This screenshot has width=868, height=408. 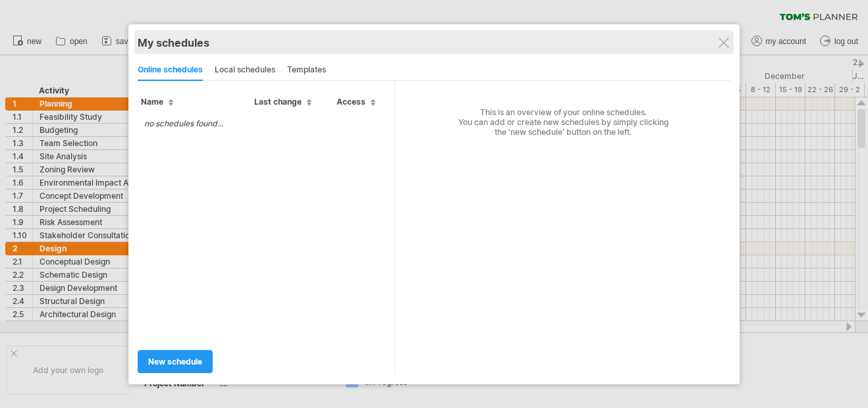 What do you see at coordinates (307, 71) in the screenshot?
I see `div: templates` at bounding box center [307, 71].